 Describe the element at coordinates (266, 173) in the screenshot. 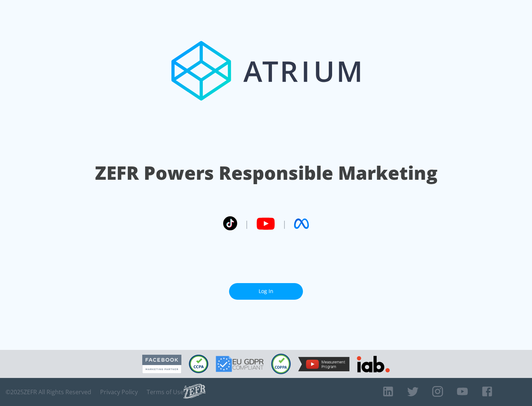

I see `h1: ZEFR Powers Responsible Marketing` at that location.